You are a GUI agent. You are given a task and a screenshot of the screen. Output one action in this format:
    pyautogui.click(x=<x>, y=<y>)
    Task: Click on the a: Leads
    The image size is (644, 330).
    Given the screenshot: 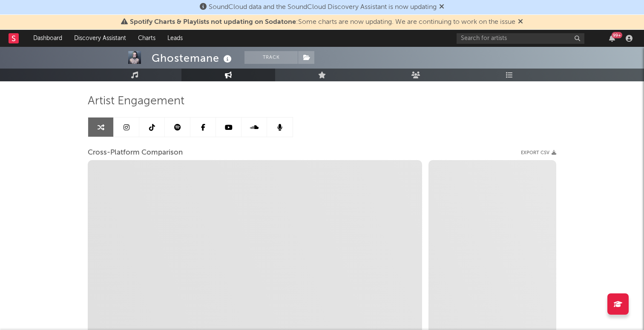 What is the action you would take?
    pyautogui.click(x=175, y=39)
    